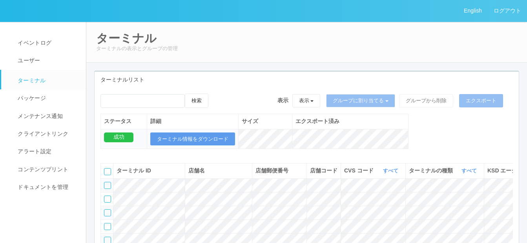  What do you see at coordinates (272, 171) in the screenshot?
I see `span: 店舗郵便番号` at bounding box center [272, 171].